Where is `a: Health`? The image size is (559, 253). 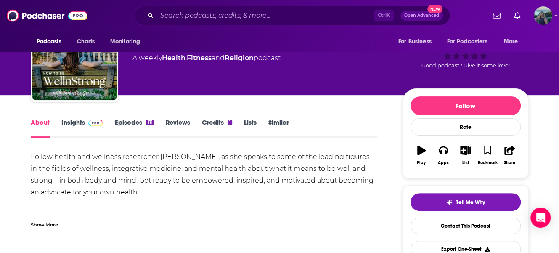
a: Health is located at coordinates (174, 58).